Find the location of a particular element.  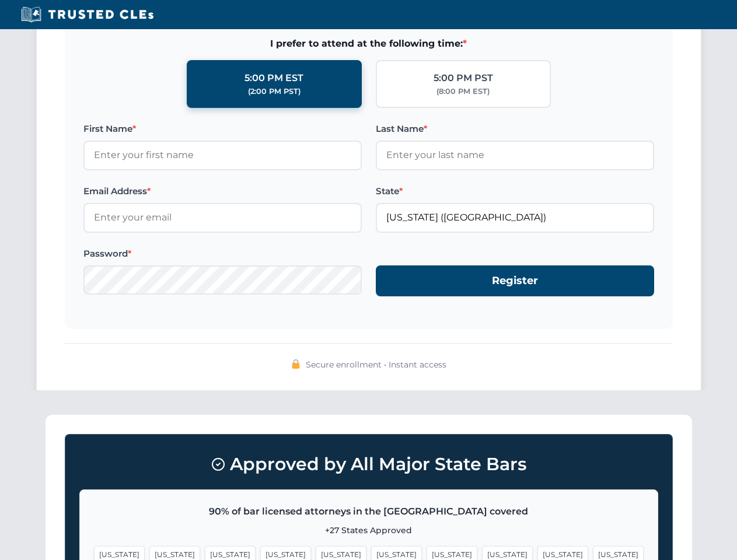

button: Register is located at coordinates (515, 280).